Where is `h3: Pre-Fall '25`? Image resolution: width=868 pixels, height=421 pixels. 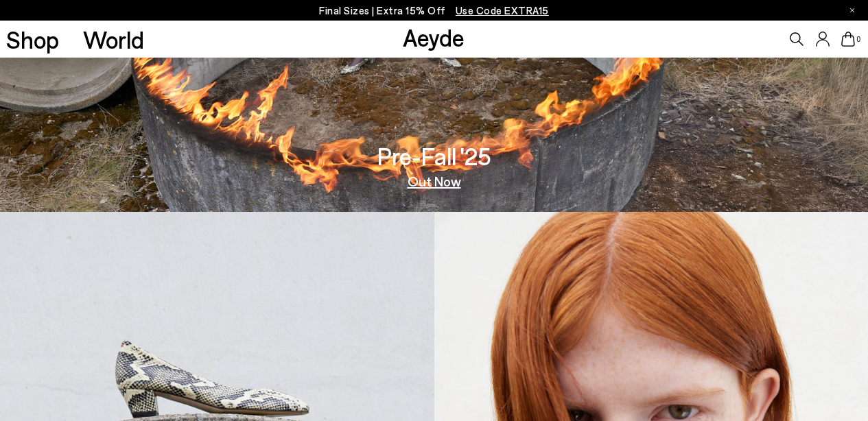 h3: Pre-Fall '25 is located at coordinates (434, 155).